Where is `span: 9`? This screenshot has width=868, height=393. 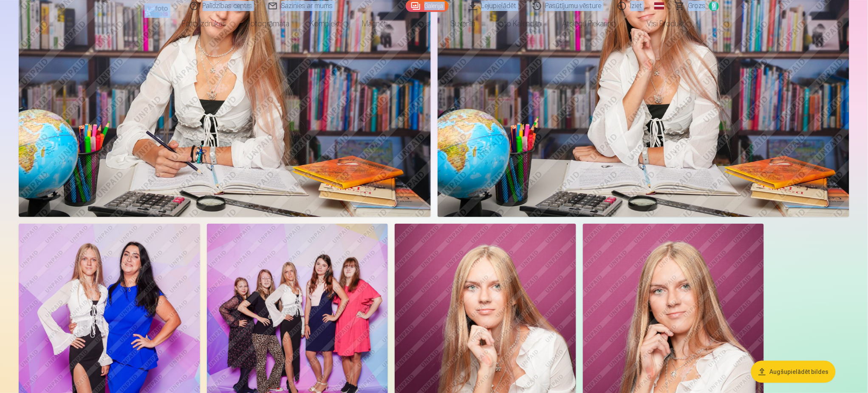
span: 9 is located at coordinates (713, 6).